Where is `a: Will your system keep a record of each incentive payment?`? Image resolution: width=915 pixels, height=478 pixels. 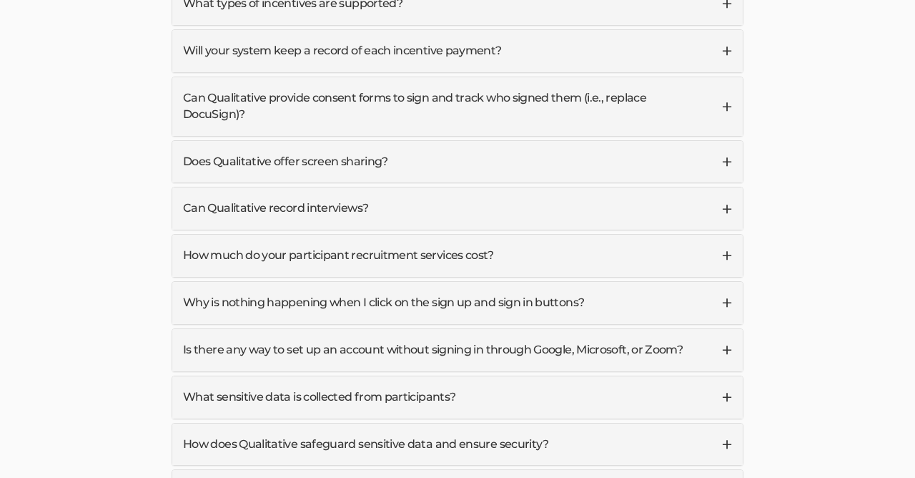 a: Will your system keep a record of each incentive payment? is located at coordinates (458, 51).